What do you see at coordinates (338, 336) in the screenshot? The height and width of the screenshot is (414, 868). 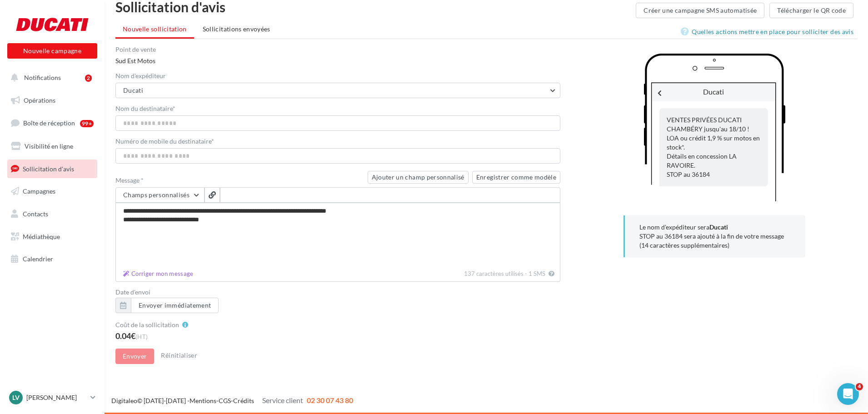 I see `div: 0.04€` at bounding box center [338, 336].